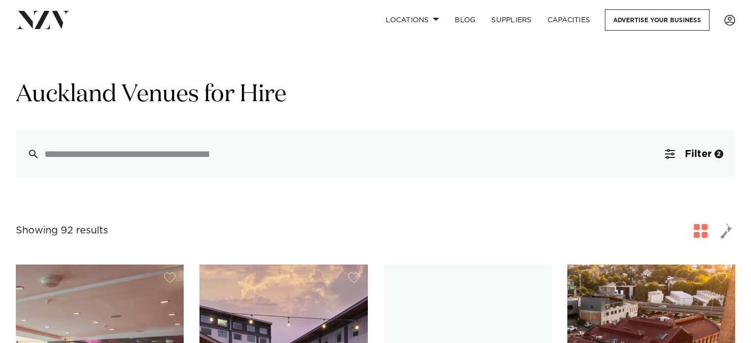 Image resolution: width=751 pixels, height=343 pixels. Describe the element at coordinates (375, 95) in the screenshot. I see `h1: Auckland Venues for Hire` at that location.